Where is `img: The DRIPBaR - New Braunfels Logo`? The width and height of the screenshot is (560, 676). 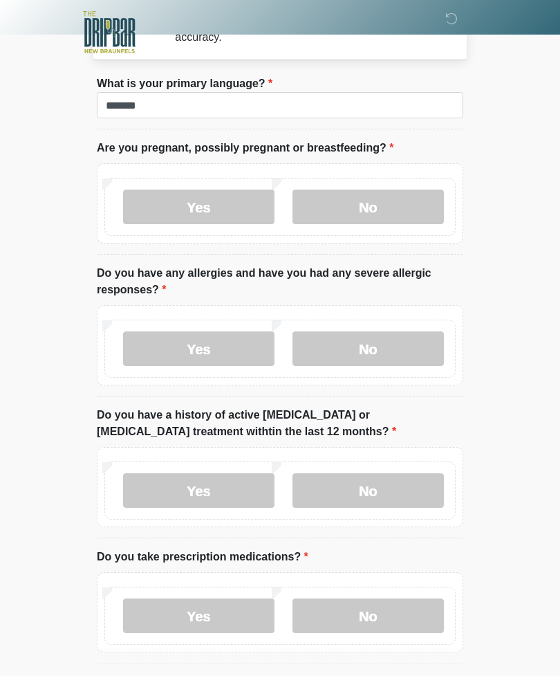
img: The DRIPBaR - New Braunfels Logo is located at coordinates (109, 33).